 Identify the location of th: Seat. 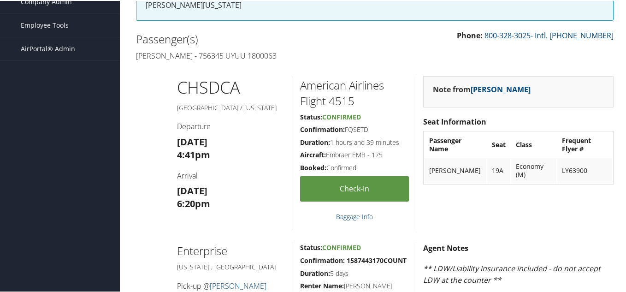
(499, 144).